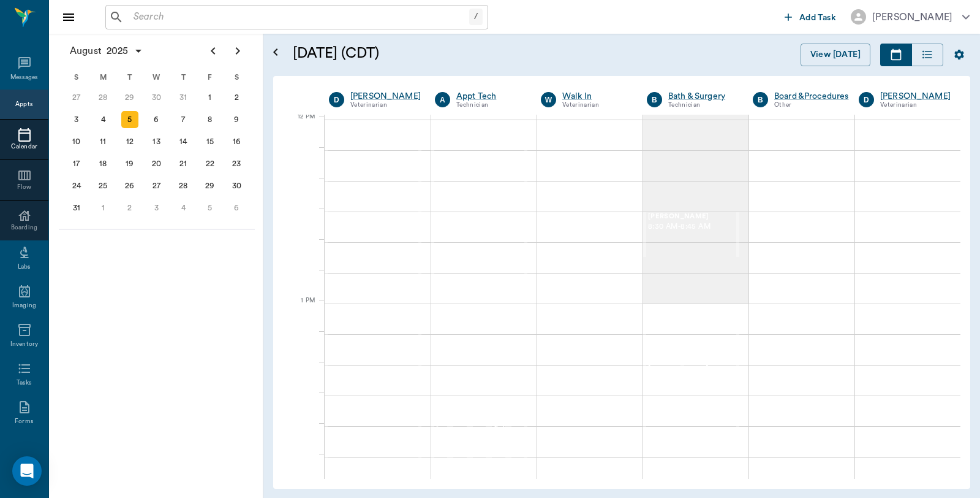  I want to click on span: August, so click(86, 51).